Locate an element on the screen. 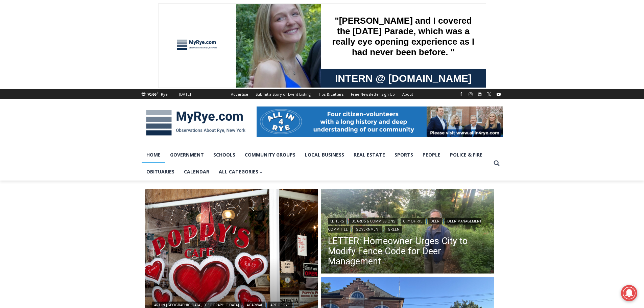 The image size is (644, 308). a: About is located at coordinates (408, 94).